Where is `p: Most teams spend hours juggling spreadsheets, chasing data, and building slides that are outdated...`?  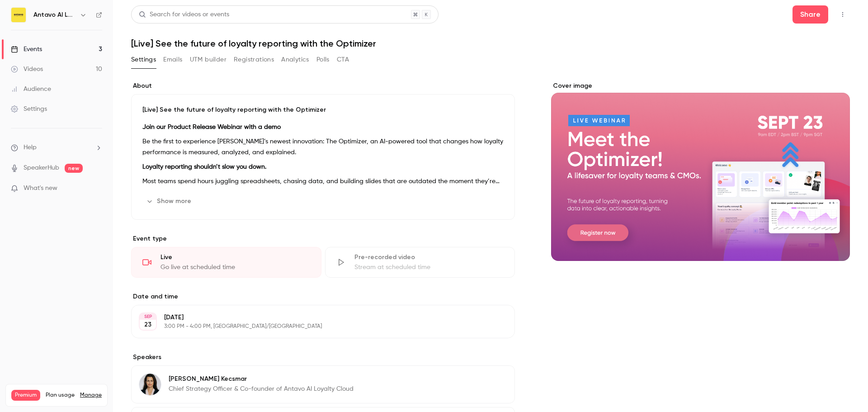
p: Most teams spend hours juggling spreadsheets, chasing data, and building slides that are outdated... is located at coordinates (323, 181).